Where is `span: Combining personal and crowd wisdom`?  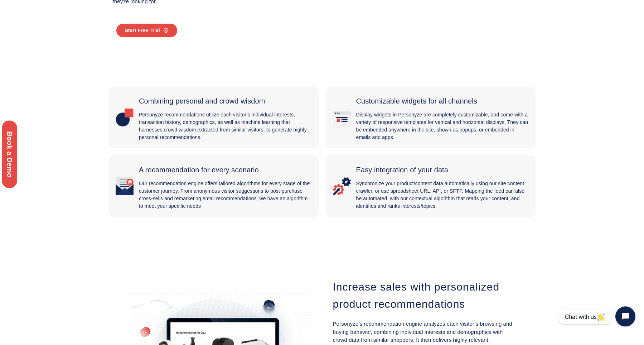
span: Combining personal and crowd wisdom is located at coordinates (202, 101).